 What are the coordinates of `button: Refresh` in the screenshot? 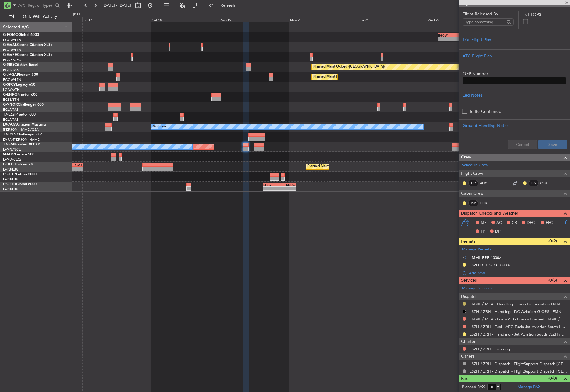 It's located at (224, 5).